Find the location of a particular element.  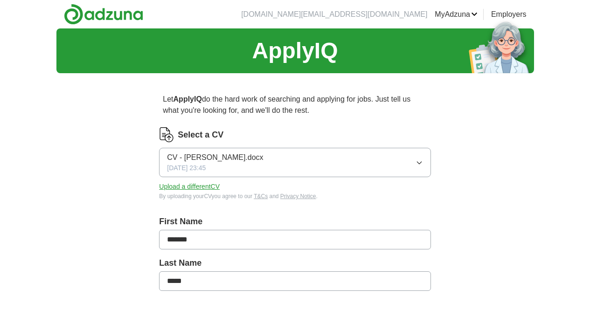

button: Upload a differentCV is located at coordinates (189, 187).